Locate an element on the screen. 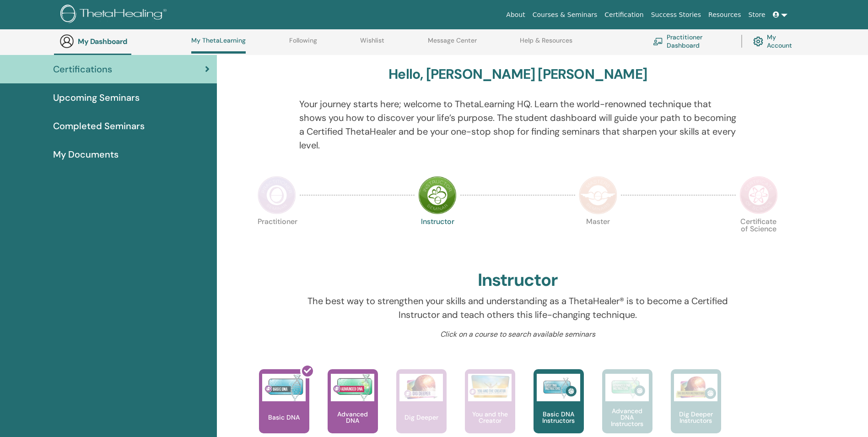 The height and width of the screenshot is (437, 868). p: The best way to strengthen your skills and understanding as a ThetaHealer® is to become a Certifi... is located at coordinates (517, 307).